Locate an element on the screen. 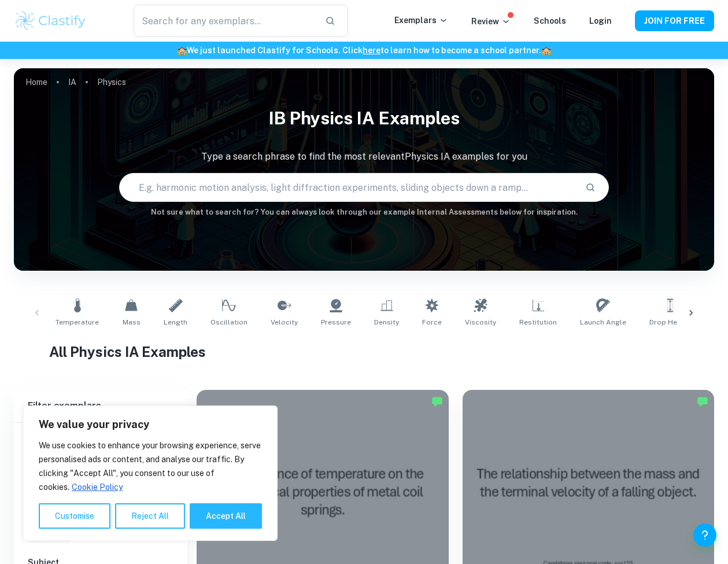  a: IA is located at coordinates (72, 82).